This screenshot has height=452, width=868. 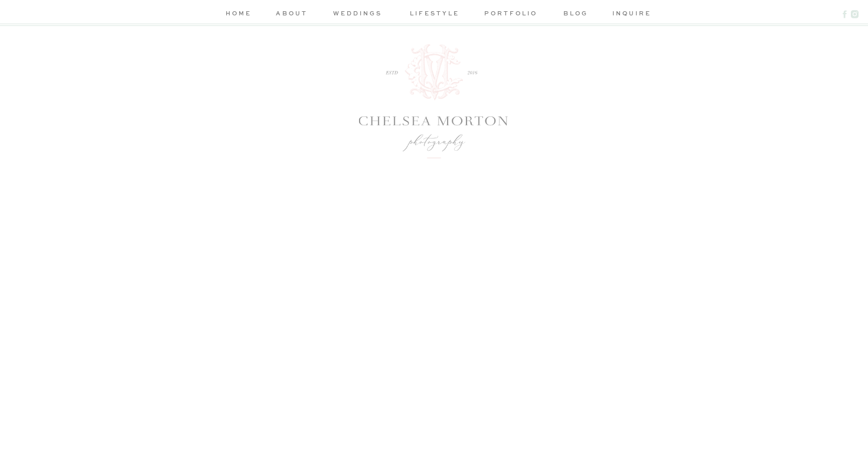 I want to click on nav: portfolio, so click(x=510, y=14).